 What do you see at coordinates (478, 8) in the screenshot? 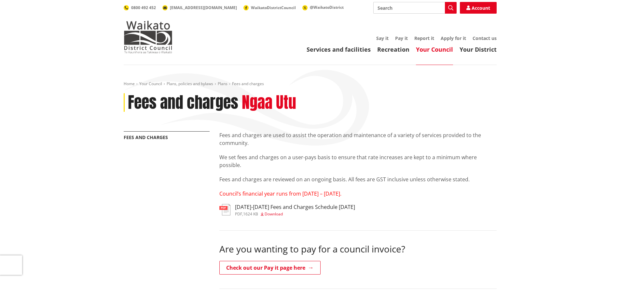
I see `a: Account` at bounding box center [478, 8].